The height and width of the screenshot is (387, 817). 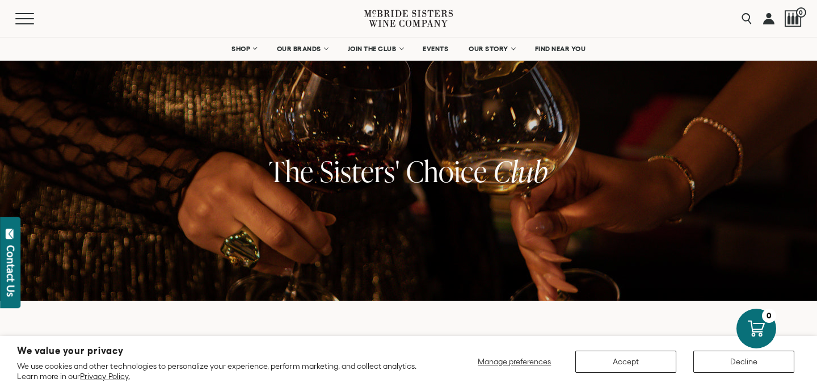 I want to click on div: Contact Us, so click(x=11, y=271).